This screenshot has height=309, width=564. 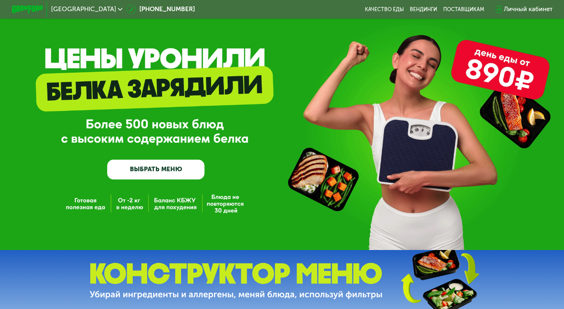 What do you see at coordinates (464, 9) in the screenshot?
I see `div: поставщикам` at bounding box center [464, 9].